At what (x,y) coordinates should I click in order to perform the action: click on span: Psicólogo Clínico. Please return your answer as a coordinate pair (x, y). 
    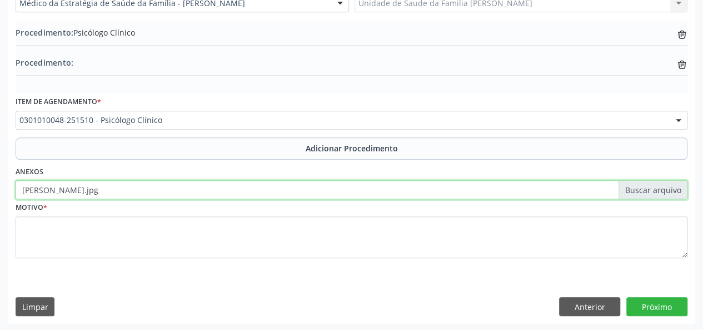
    Looking at the image, I should click on (75, 32).